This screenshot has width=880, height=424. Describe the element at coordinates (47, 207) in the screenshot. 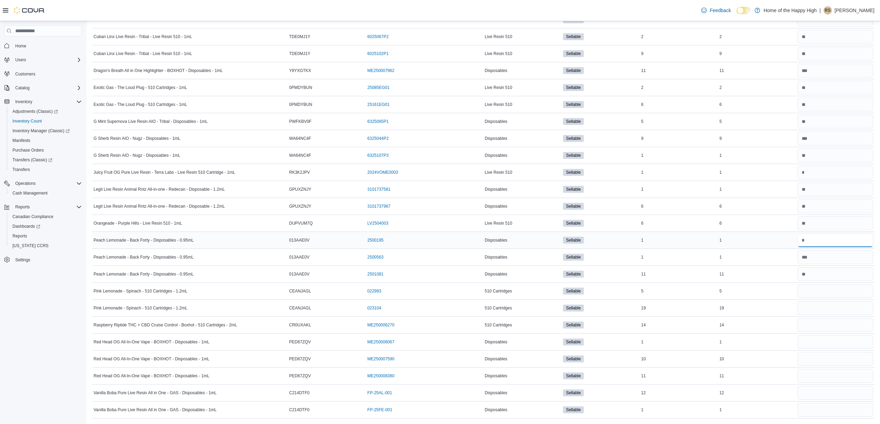

I see `span: Reports` at that location.